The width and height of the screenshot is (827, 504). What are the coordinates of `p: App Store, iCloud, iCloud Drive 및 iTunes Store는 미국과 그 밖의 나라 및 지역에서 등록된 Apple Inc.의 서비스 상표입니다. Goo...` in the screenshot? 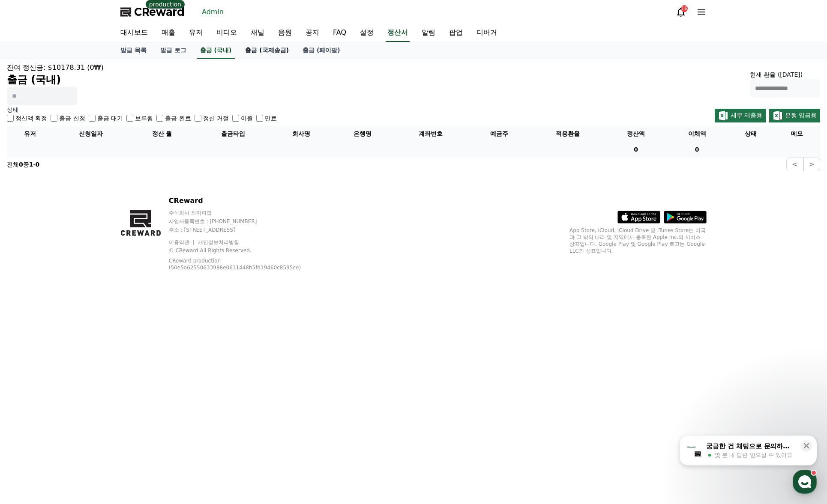 It's located at (638, 240).